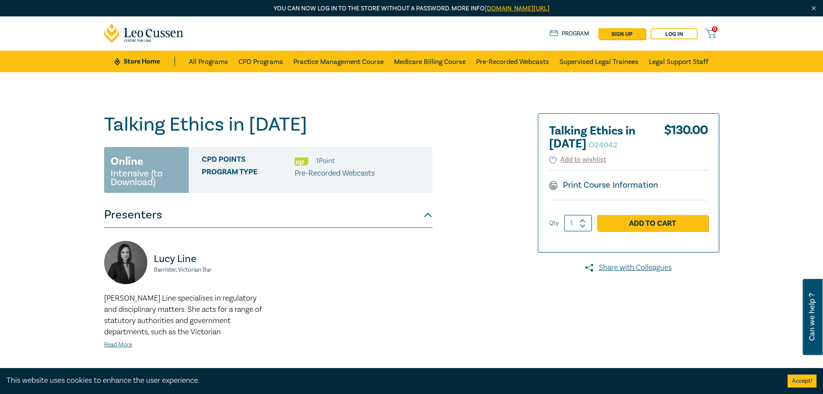 This screenshot has width=823, height=394. Describe the element at coordinates (268, 215) in the screenshot. I see `button: Presenters` at that location.